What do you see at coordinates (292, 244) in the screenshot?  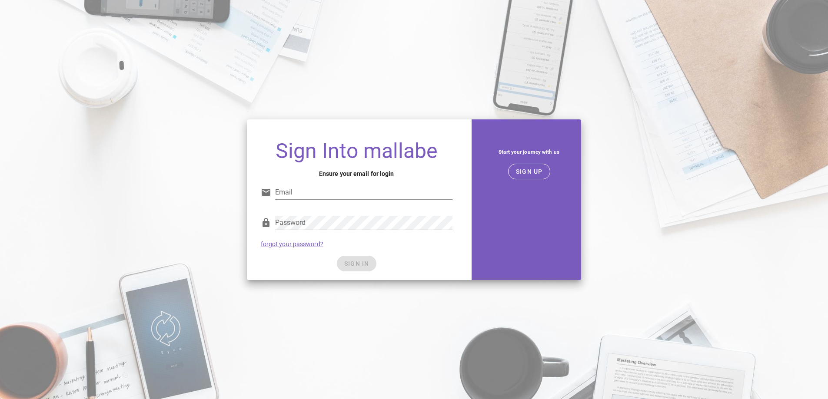 I see `a: forgot your password?` at bounding box center [292, 244].